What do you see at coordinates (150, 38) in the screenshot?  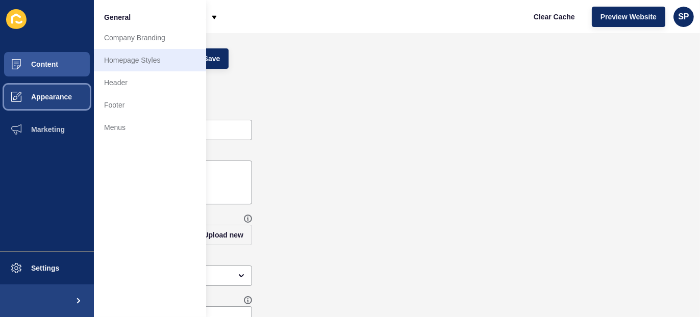 I see `a: Company Branding` at bounding box center [150, 38].